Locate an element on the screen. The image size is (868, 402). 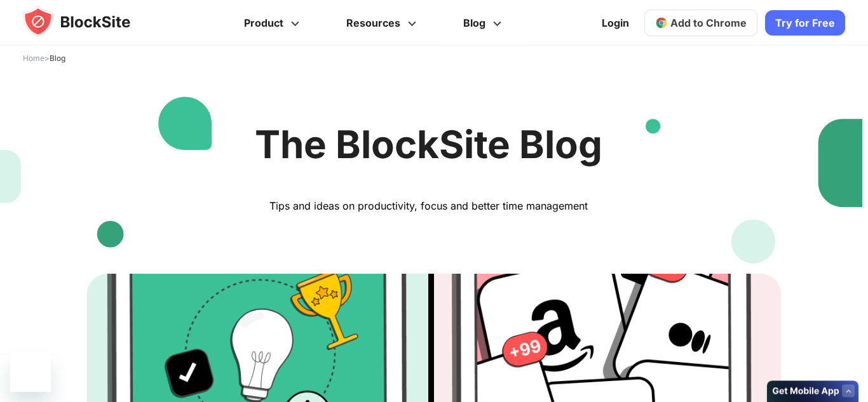
p: Tips and ideas on productivity, focus and better time management is located at coordinates (428, 206).